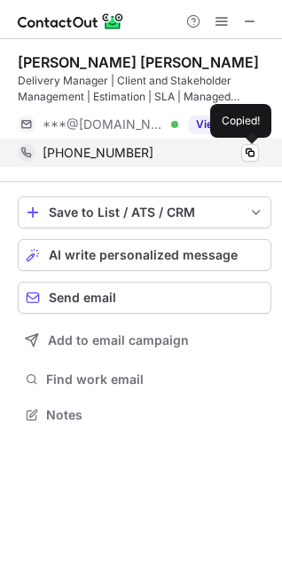 The width and height of the screenshot is (282, 567). I want to click on span: Send email, so click(83, 297).